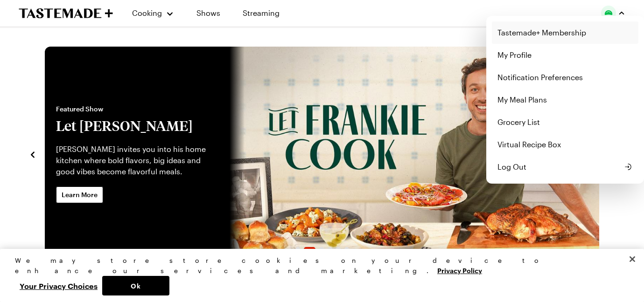 Image resolution: width=644 pixels, height=302 pixels. I want to click on a: Tastemade+ Membership, so click(565, 32).